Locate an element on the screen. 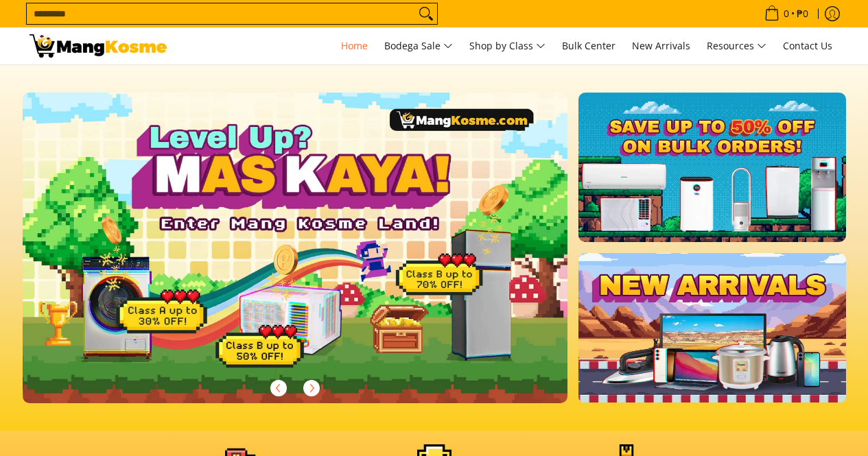 This screenshot has height=456, width=868. a: Resources is located at coordinates (736, 46).